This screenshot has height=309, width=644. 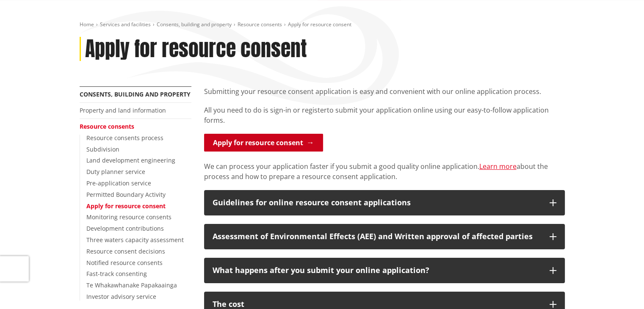 What do you see at coordinates (124, 263) in the screenshot?
I see `a: Notified resource consents` at bounding box center [124, 263].